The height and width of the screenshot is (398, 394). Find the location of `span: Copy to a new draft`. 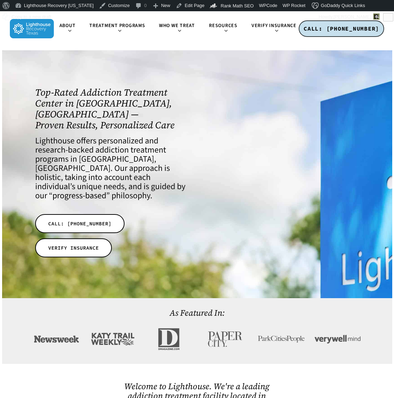

span: Copy to a new draft is located at coordinates (31, 17).